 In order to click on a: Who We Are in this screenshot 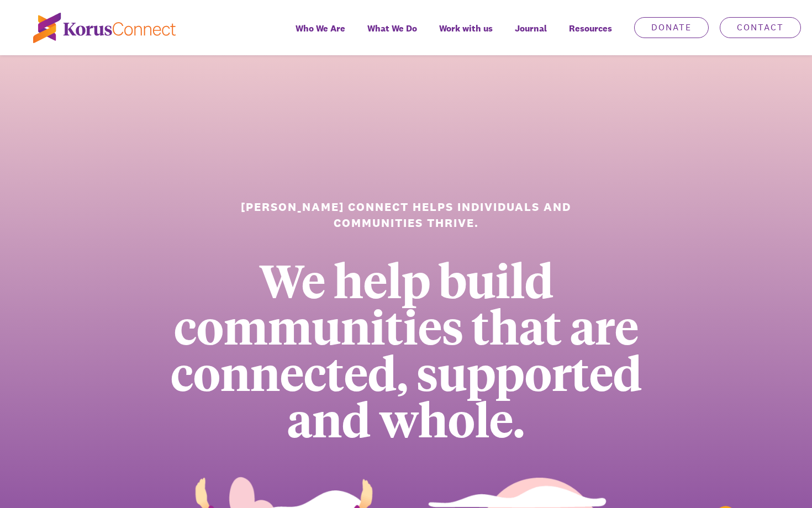, I will do `click(320, 35)`.